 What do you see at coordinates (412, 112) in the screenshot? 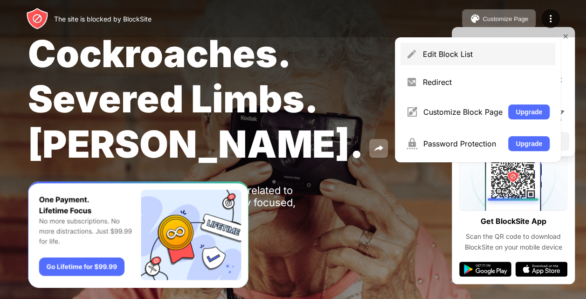
I see `img: menu-customize.svg` at bounding box center [412, 112].